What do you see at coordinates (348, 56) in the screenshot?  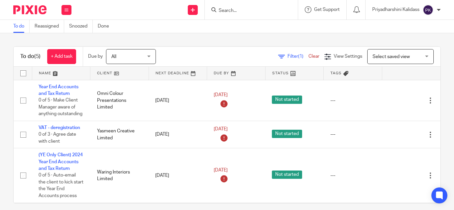 I see `span: View Settings` at bounding box center [348, 56].